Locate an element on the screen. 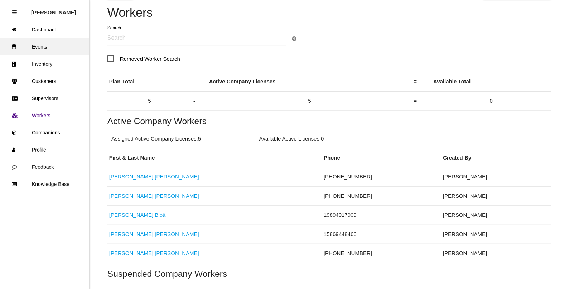  a: Knowledge Base is located at coordinates (45, 184).